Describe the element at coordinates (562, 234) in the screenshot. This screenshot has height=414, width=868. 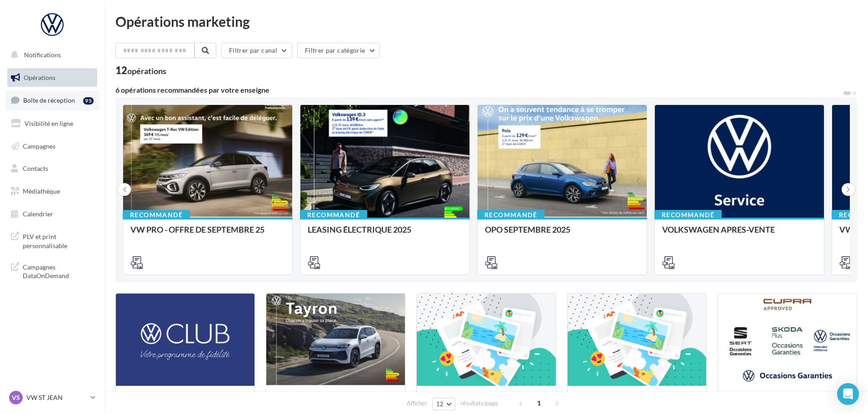
I see `div: OPO SEPTEMBRE 2025` at that location.